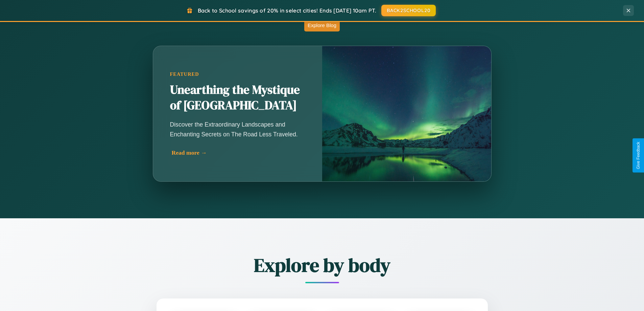 This screenshot has width=644, height=311. I want to click on h2: Explore by body, so click(322, 265).